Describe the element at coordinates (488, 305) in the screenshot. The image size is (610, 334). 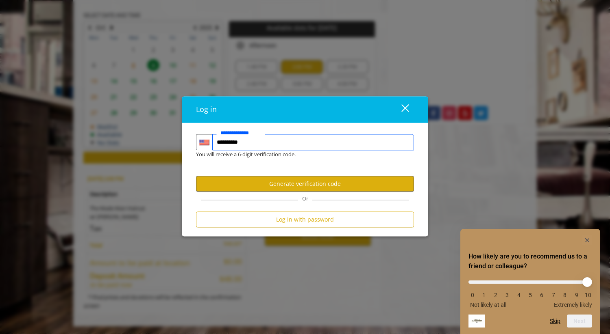
I see `span: Not likely at all` at that location.